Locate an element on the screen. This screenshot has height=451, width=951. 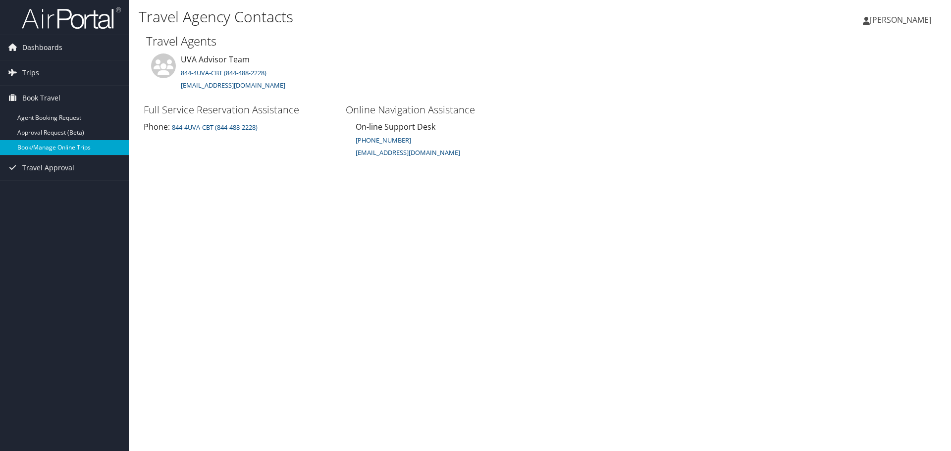
span: On-line Support Desk is located at coordinates (395, 127).